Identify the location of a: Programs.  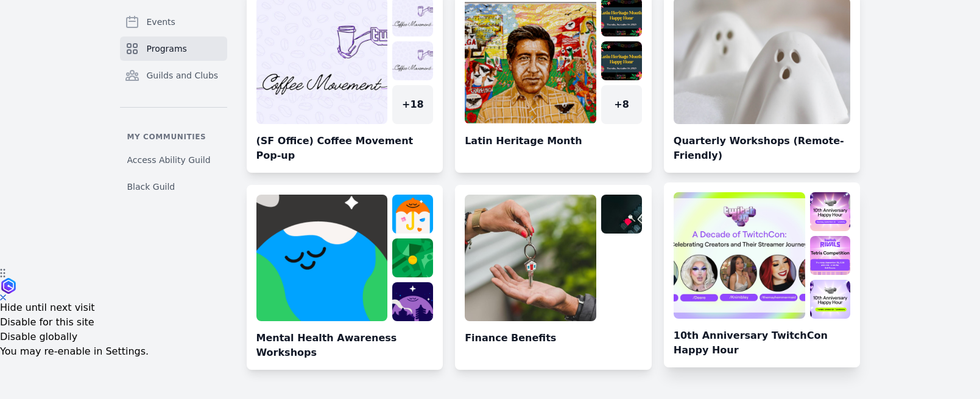
(173, 49).